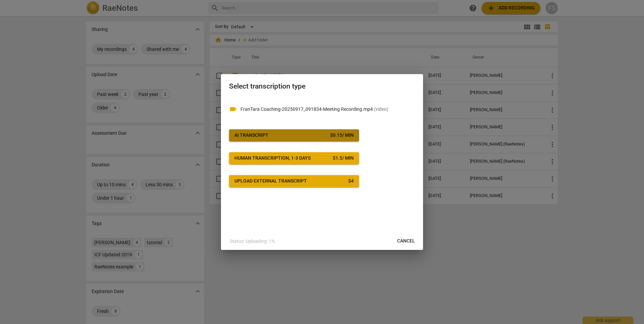 The height and width of the screenshot is (324, 644). Describe the element at coordinates (351, 181) in the screenshot. I see `div: $ 4` at that location.